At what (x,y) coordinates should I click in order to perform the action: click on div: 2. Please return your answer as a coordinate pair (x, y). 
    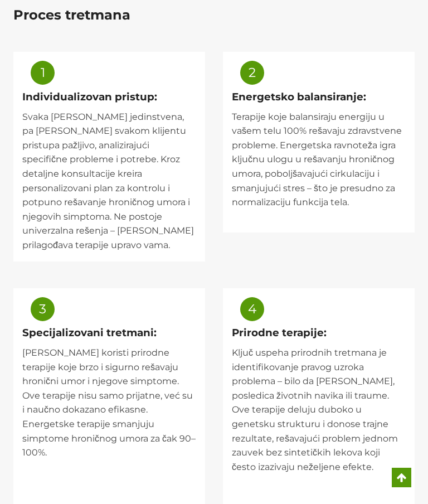
    Looking at the image, I should click on (252, 73).